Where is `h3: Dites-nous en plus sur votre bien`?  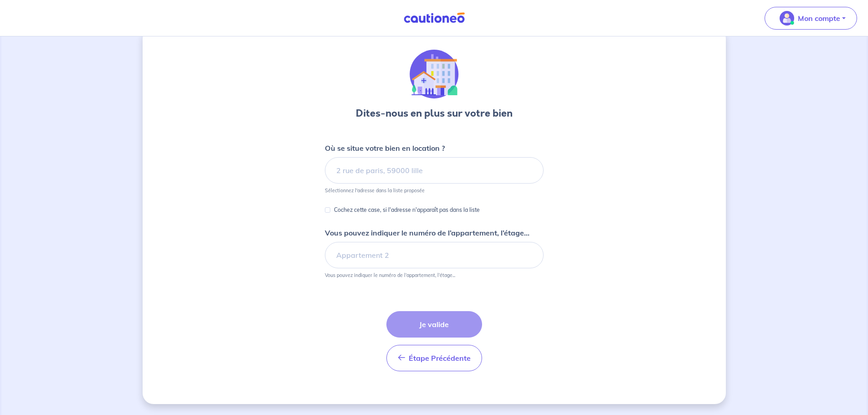 h3: Dites-nous en plus sur votre bien is located at coordinates (434, 114).